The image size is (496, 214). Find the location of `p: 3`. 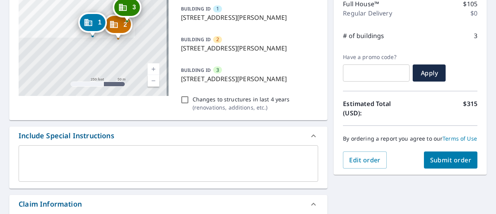

p: 3 is located at coordinates (476, 36).